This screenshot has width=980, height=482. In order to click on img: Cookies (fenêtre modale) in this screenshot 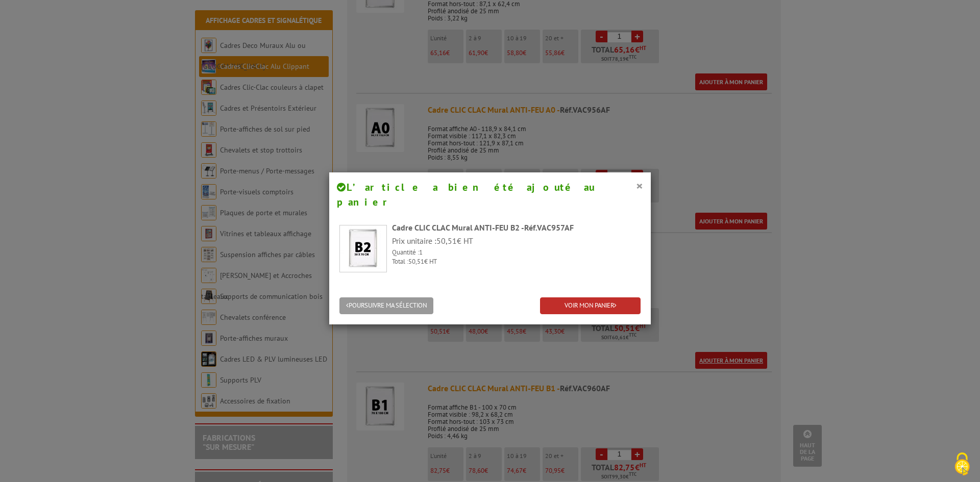, I will do `click(962, 464)`.